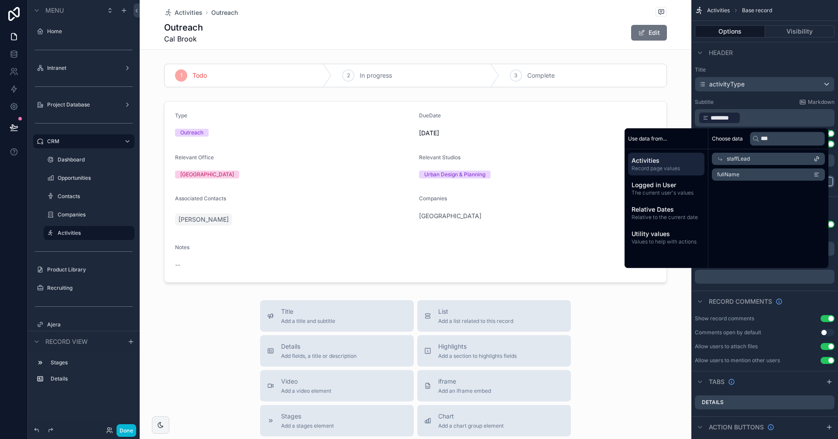 This screenshot has height=439, width=838. What do you see at coordinates (494, 421) in the screenshot?
I see `button: ChartAdd a chart group element` at bounding box center [494, 421].